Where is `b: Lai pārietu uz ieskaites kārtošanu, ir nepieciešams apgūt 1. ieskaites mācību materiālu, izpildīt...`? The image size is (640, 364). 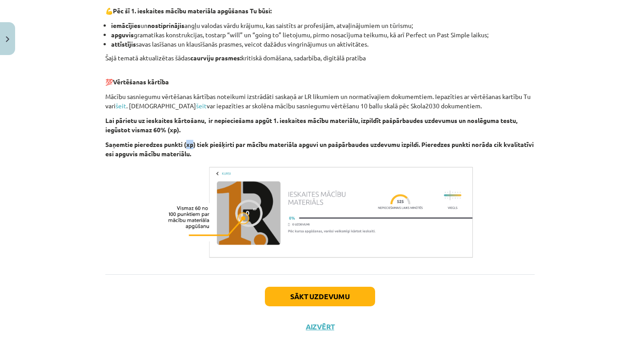
b: Lai pārietu uz ieskaites kārtošanu, ir nepieciešams apgūt 1. ieskaites mācību materiālu, izpildīt... is located at coordinates (311, 125).